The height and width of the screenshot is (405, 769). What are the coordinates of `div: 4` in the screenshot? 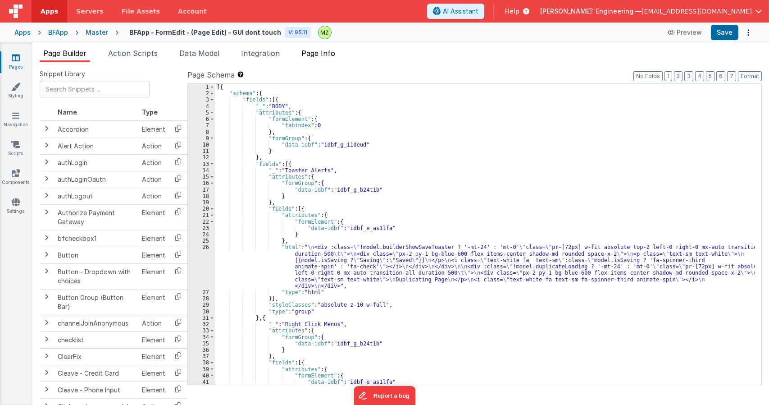 It's located at (201, 106).